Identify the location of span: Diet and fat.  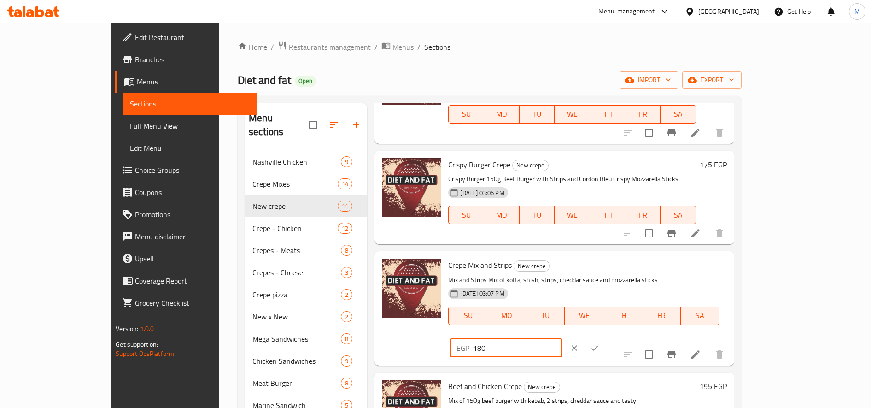
(264, 80).